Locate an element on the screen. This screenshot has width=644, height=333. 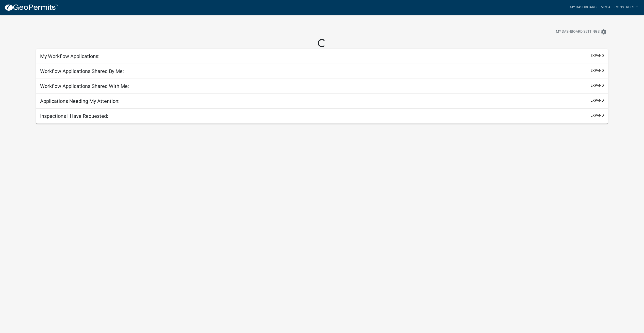
h5: Applications Needing My Attention: is located at coordinates (80, 101).